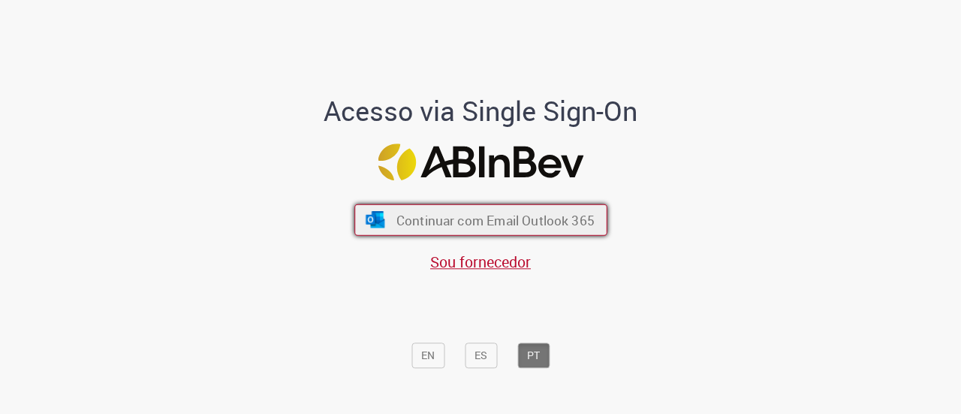 This screenshot has width=961, height=414. What do you see at coordinates (375, 220) in the screenshot?
I see `img: ícone Azure/Microsoft 360` at bounding box center [375, 220].